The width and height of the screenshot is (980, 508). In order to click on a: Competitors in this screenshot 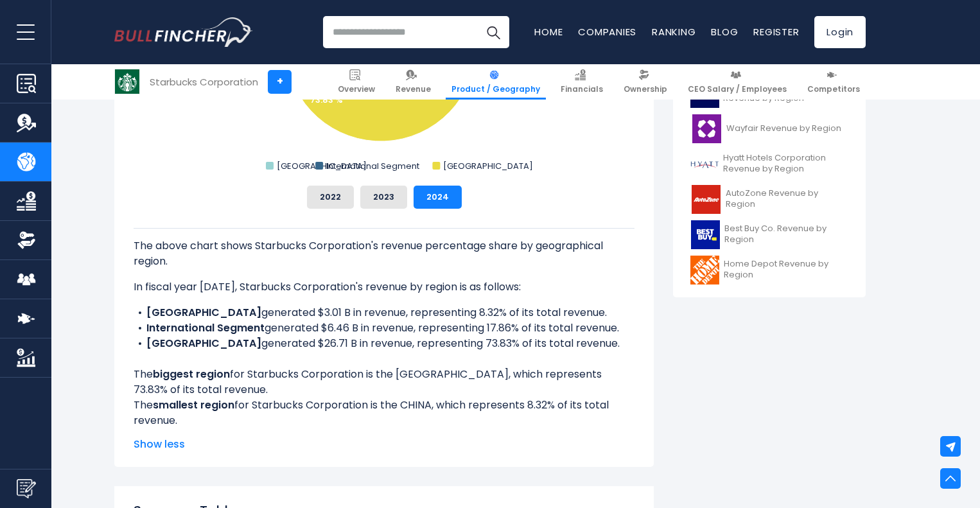, I will do `click(833, 82)`.